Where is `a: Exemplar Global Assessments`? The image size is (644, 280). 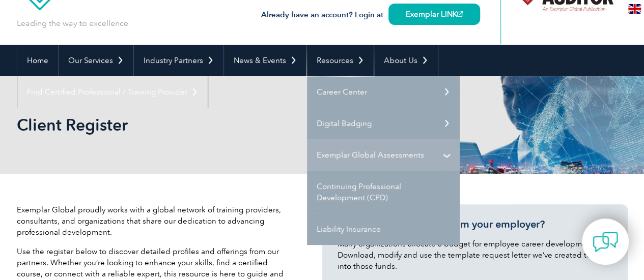 a: Exemplar Global Assessments is located at coordinates (383, 155).